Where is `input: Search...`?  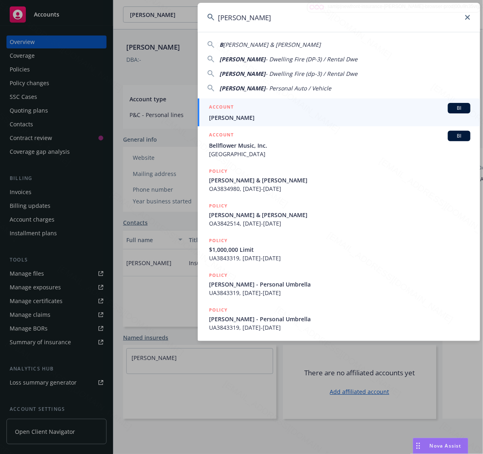
input: Search... is located at coordinates (339, 17).